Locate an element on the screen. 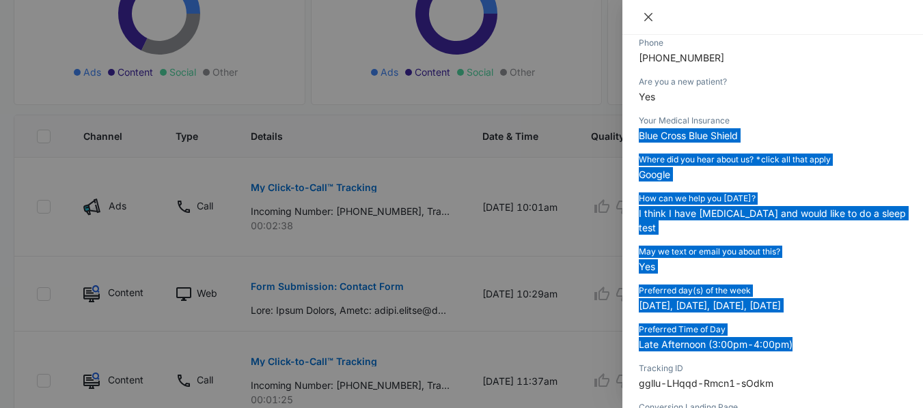 This screenshot has height=408, width=923. div: Your Medical Insurance is located at coordinates (772, 121).